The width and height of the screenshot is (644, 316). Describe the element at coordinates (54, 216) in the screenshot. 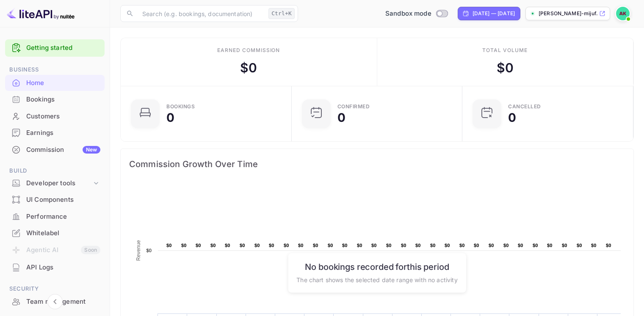

I see `a: Performance` at that location.